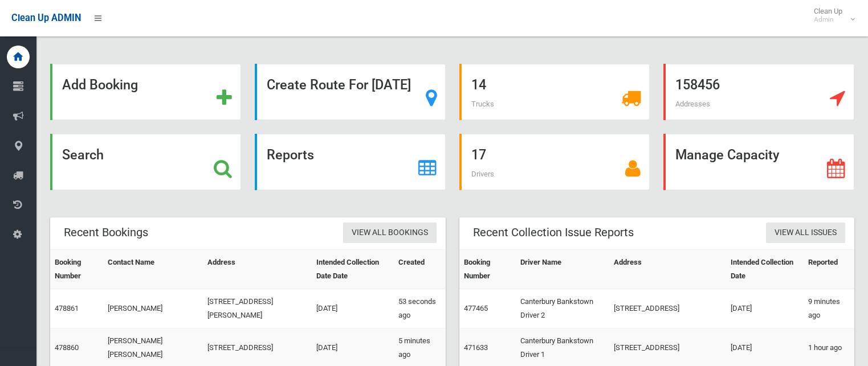 The image size is (868, 366). I want to click on td: 53 seconds ago, so click(419, 308).